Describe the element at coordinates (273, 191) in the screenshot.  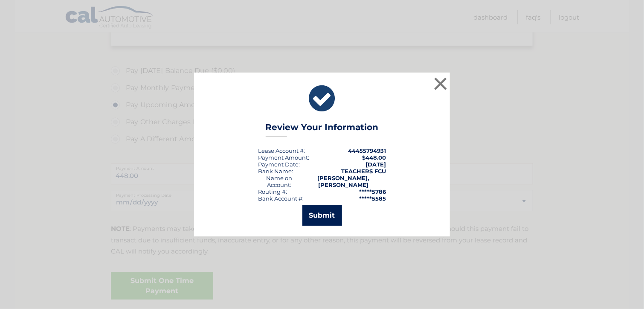
I see `div: Routing #:` at that location.